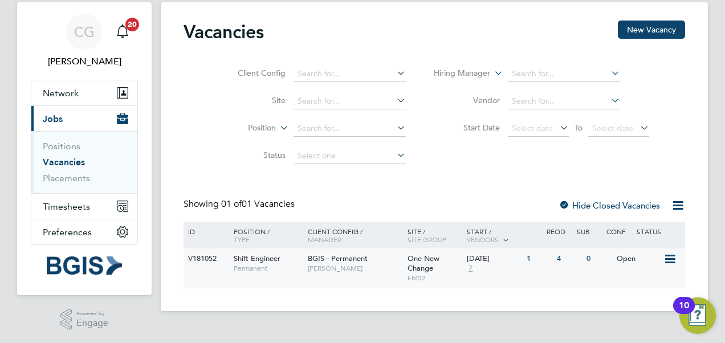 The height and width of the screenshot is (343, 725). Describe the element at coordinates (559, 231) in the screenshot. I see `div: Reqd` at that location.